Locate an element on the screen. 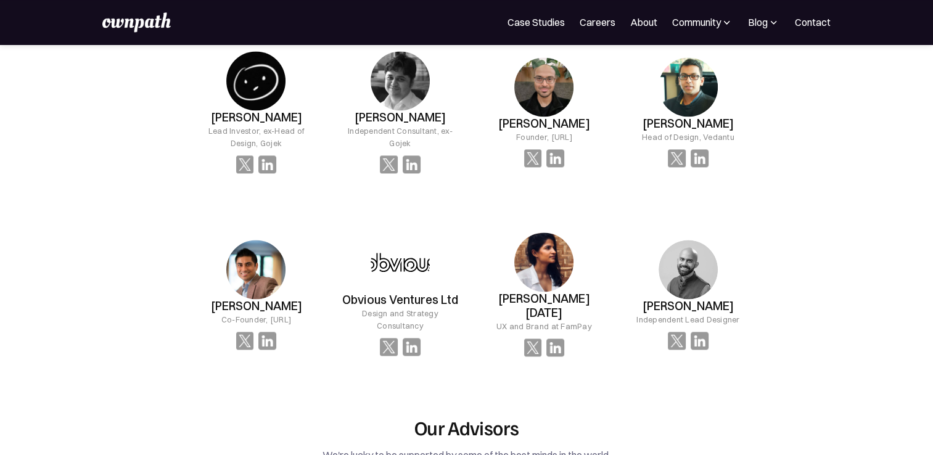  a: Case Studies is located at coordinates (536, 22).